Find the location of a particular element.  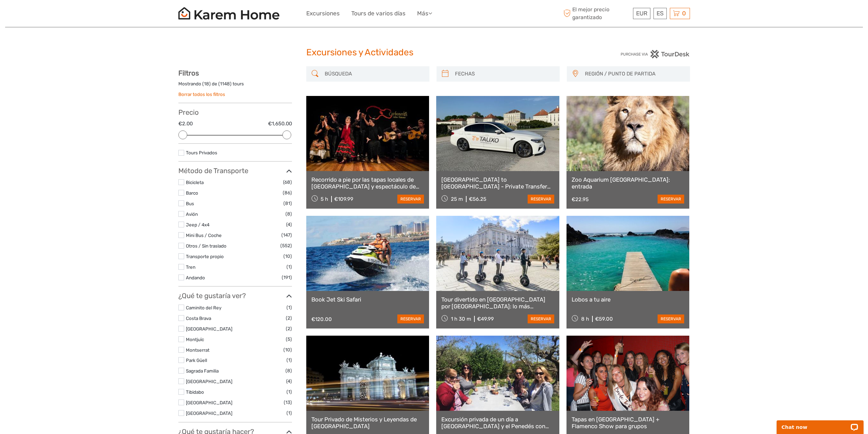

img: Karem Home is located at coordinates (229, 13).